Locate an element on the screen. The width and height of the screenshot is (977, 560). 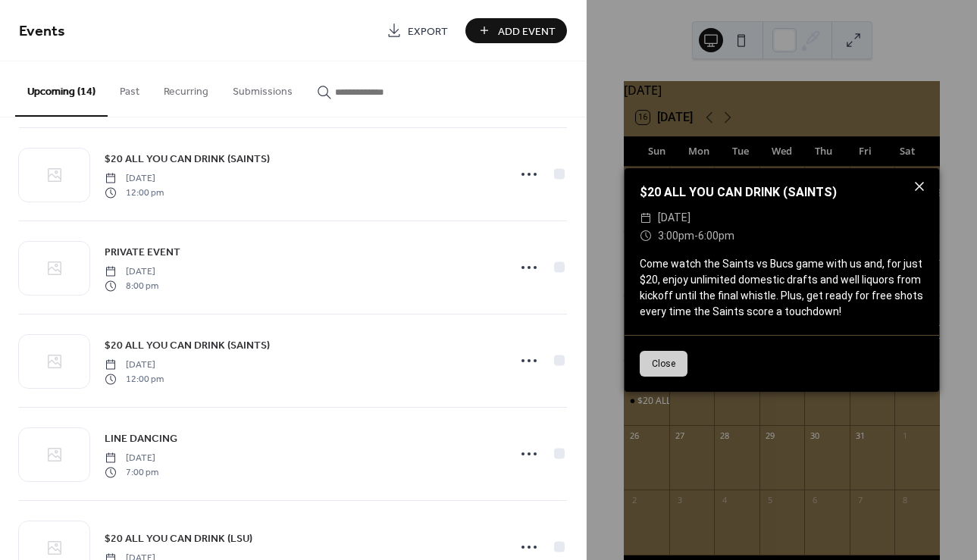
button: Upcoming (14) is located at coordinates (61, 89).